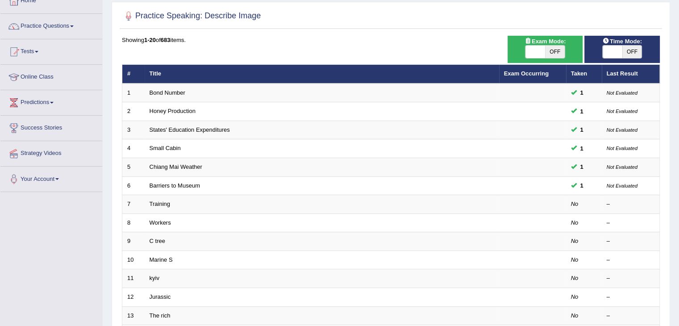 This screenshot has width=679, height=326. Describe the element at coordinates (160, 315) in the screenshot. I see `a: The rich` at that location.